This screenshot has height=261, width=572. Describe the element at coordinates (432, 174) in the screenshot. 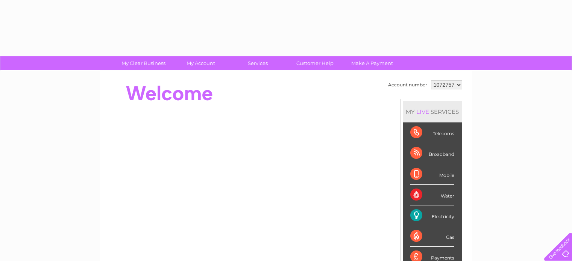

I see `div: Mobile` at that location.